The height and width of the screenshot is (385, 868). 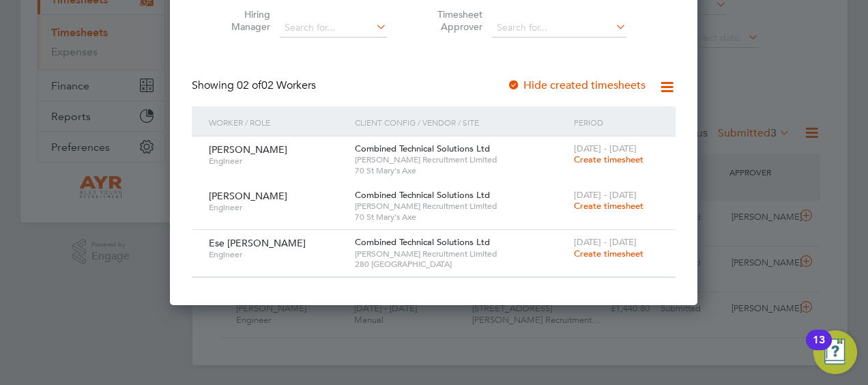 What do you see at coordinates (276, 85) in the screenshot?
I see `span: 02 Workers` at bounding box center [276, 85].